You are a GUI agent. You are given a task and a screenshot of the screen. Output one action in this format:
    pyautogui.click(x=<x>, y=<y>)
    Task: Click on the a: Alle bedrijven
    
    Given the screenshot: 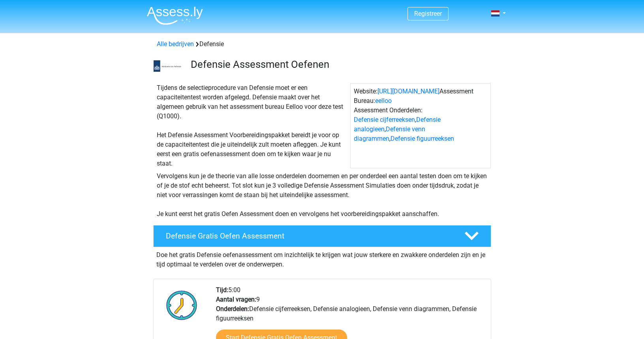 What is the action you would take?
    pyautogui.click(x=175, y=44)
    